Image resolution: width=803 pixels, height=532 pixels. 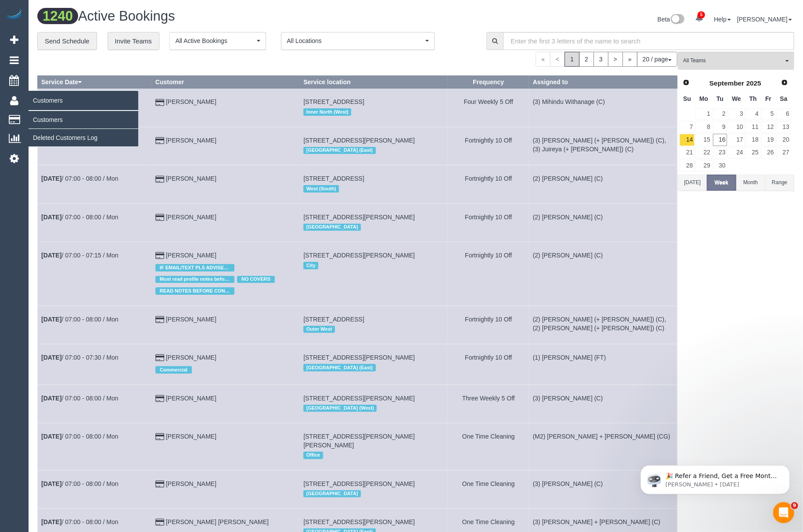 What do you see at coordinates (68, 41) in the screenshot?
I see `a: Send Schedule` at bounding box center [68, 41].